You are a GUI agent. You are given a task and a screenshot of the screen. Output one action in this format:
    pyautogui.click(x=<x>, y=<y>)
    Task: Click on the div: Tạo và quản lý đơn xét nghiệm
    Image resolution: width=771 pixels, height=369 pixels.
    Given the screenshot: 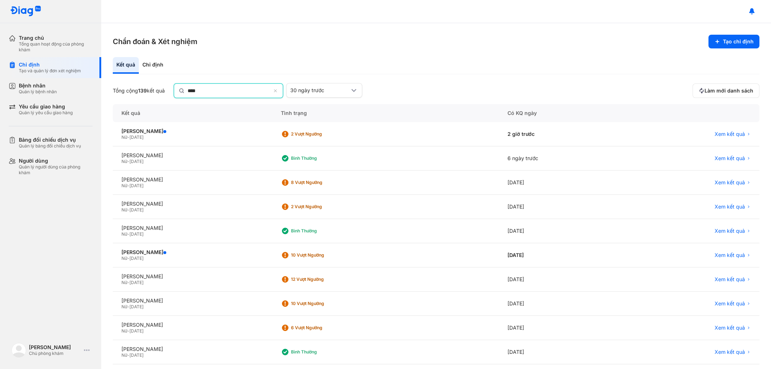 What is the action you would take?
    pyautogui.click(x=50, y=71)
    